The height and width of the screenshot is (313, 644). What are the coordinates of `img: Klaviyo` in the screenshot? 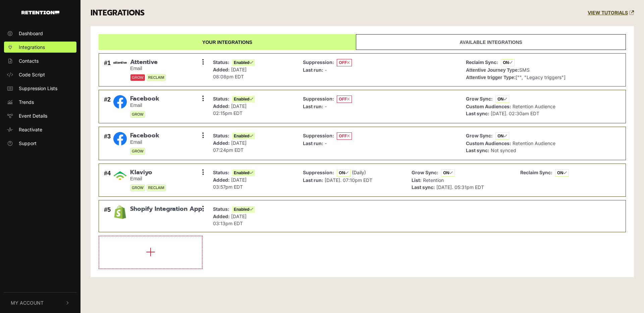 It's located at (120, 175).